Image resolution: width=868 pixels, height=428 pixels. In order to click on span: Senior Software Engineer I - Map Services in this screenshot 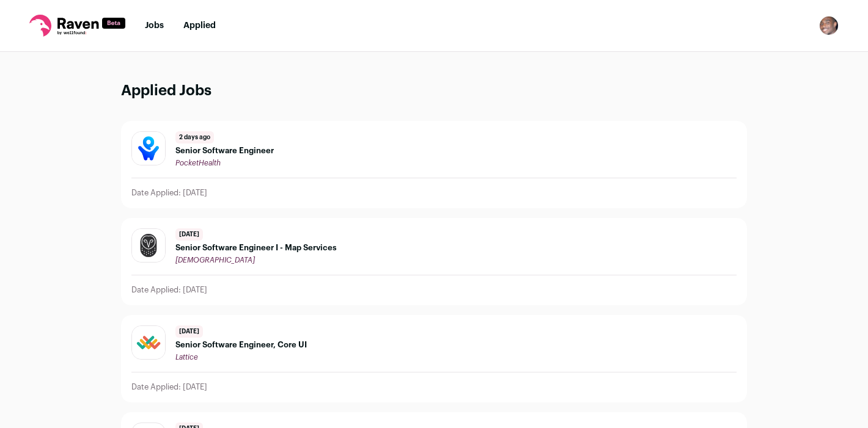, I will do `click(256, 248)`.